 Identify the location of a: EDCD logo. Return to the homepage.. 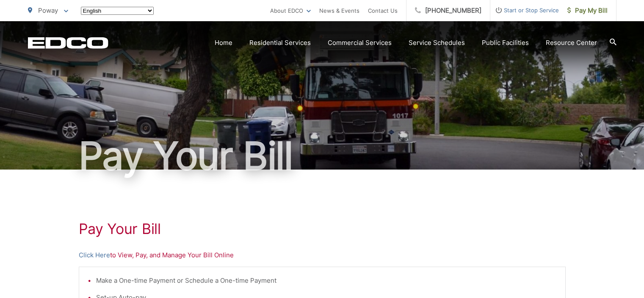
(68, 43).